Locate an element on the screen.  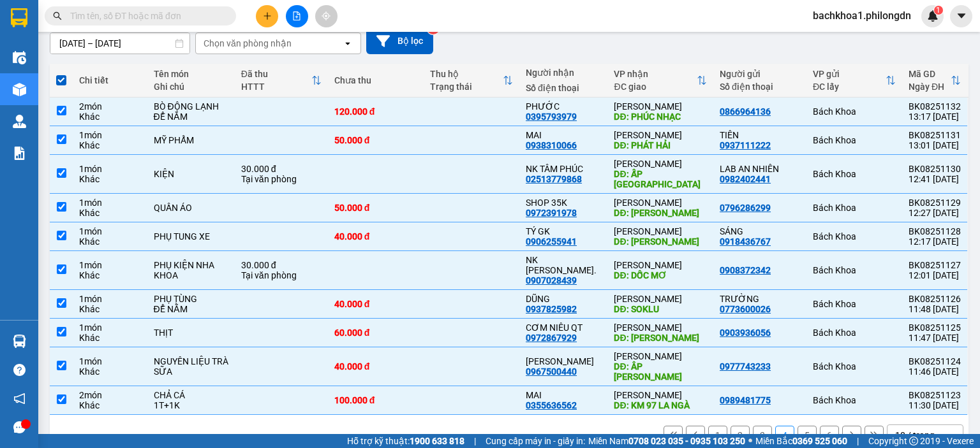
div: 0866964136 is located at coordinates (745, 112).